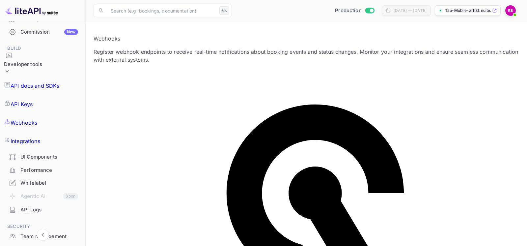 Image resolution: width=527 pixels, height=246 pixels. What do you see at coordinates (42, 86) in the screenshot?
I see `a: API docs and SDKs` at bounding box center [42, 86].